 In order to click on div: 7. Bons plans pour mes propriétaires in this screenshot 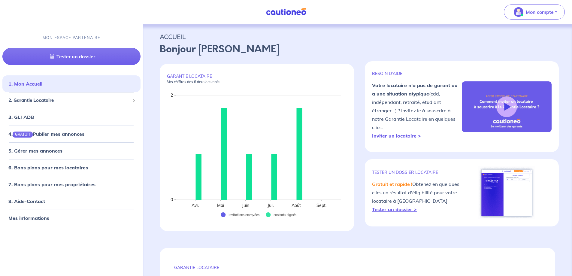, I will do `click(71, 184)`.